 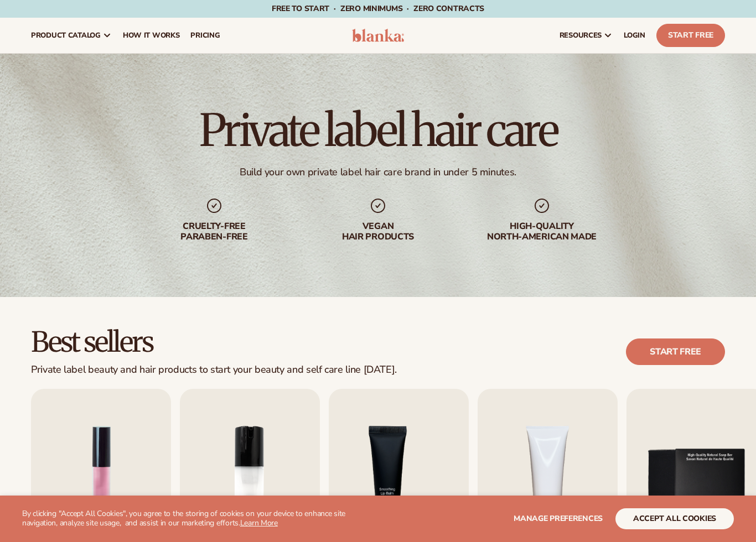 What do you see at coordinates (378, 172) in the screenshot?
I see `div: Build your own private label hair care brand in under 5 minutes.` at bounding box center [378, 172].